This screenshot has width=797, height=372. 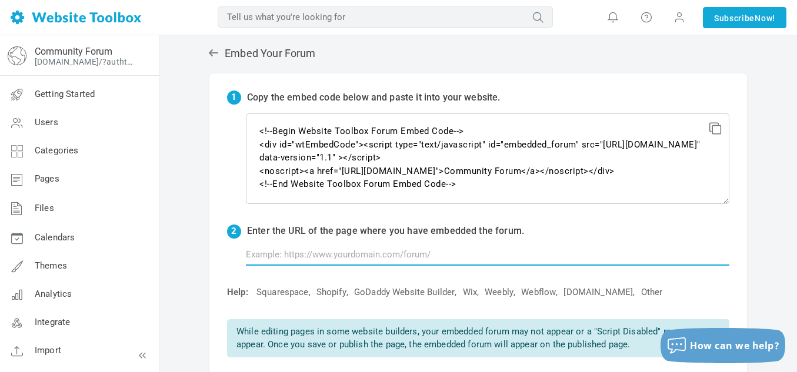 What do you see at coordinates (723, 346) in the screenshot?
I see `button: How can we help?` at bounding box center [723, 346].